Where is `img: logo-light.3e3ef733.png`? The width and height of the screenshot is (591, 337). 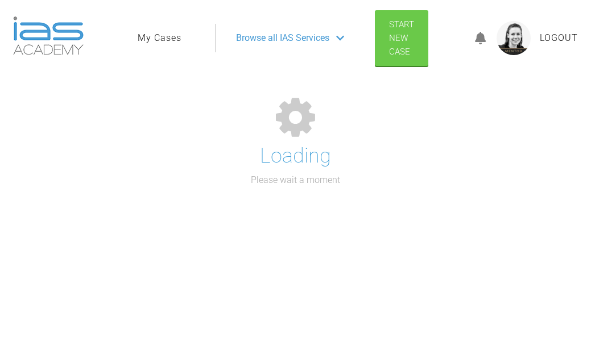
img: logo-light.3e3ef733.png is located at coordinates (48, 36).